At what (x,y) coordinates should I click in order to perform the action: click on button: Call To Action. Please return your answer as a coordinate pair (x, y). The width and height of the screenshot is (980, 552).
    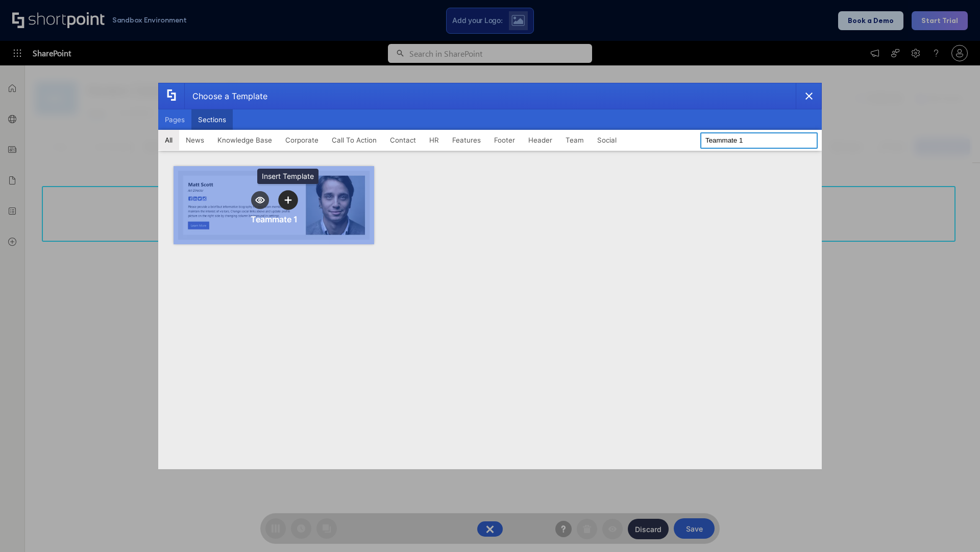
    Looking at the image, I should click on (354, 140).